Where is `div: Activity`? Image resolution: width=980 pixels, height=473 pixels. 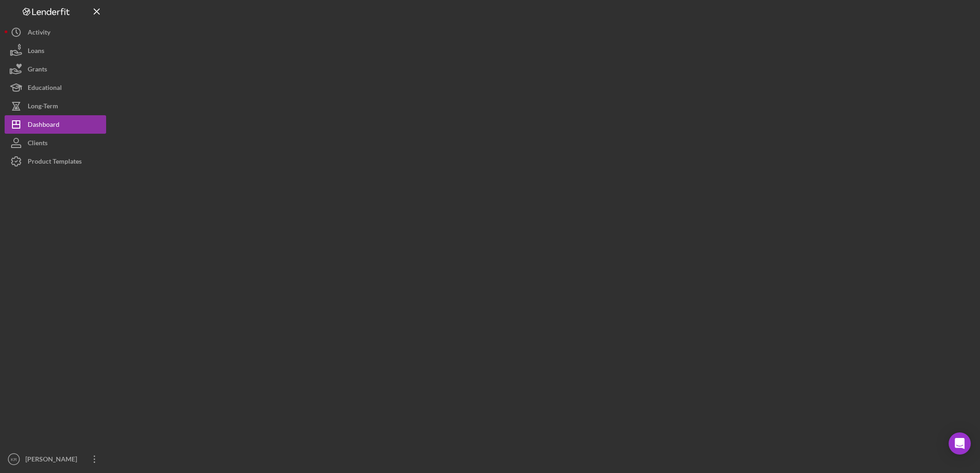 div: Activity is located at coordinates (39, 33).